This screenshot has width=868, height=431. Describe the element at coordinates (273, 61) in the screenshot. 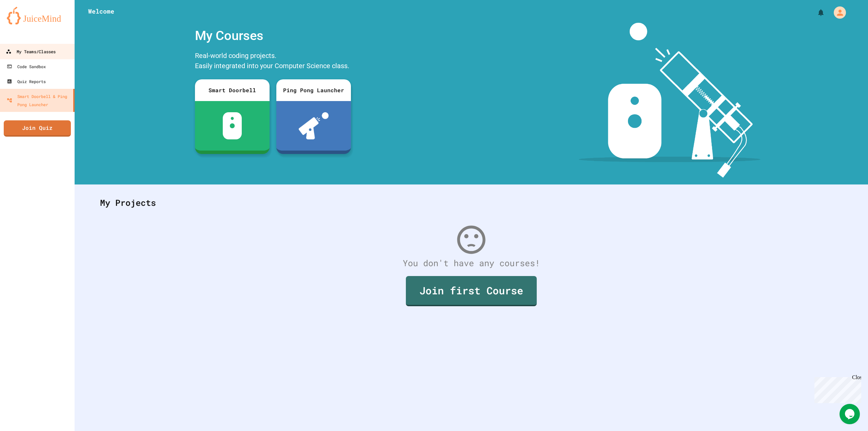

I see `div: Real-world coding projects. Easily integrated into your Computer Science class.` at that location.